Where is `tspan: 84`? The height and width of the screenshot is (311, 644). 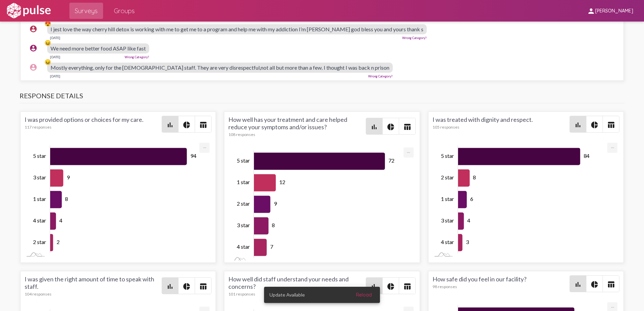
tspan: 84 is located at coordinates (587, 155).